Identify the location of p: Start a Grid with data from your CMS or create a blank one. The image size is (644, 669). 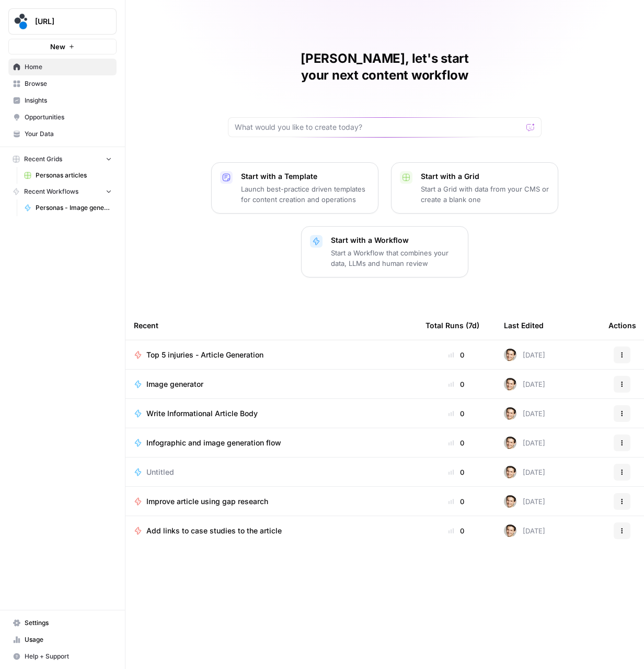
(486, 194).